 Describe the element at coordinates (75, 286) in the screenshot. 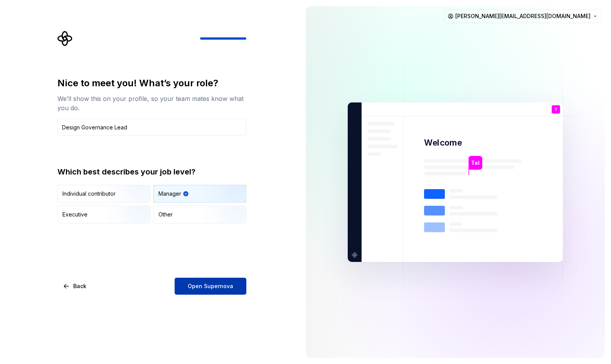

I see `button: Back` at that location.